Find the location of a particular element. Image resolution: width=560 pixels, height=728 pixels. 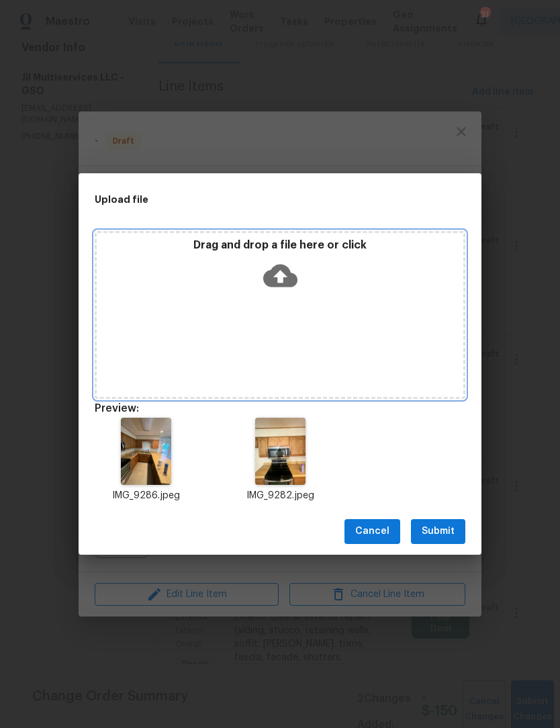

button: Cancel is located at coordinates (372, 531).